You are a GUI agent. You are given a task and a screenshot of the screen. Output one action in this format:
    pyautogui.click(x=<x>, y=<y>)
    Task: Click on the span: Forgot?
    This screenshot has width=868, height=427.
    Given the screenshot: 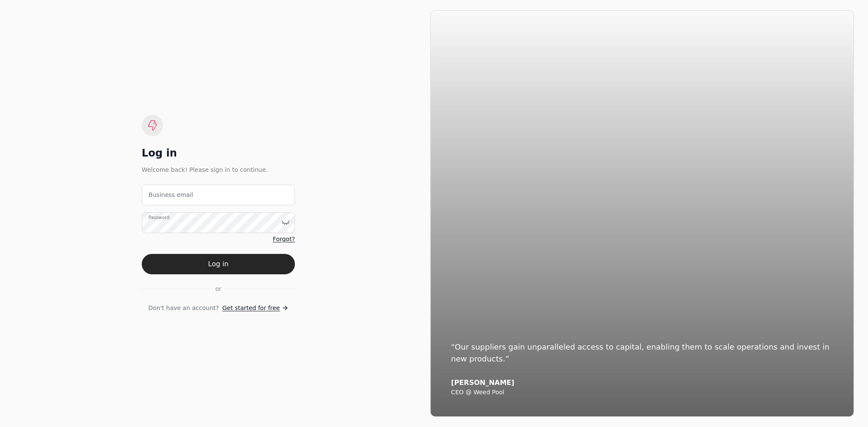 What is the action you would take?
    pyautogui.click(x=284, y=239)
    